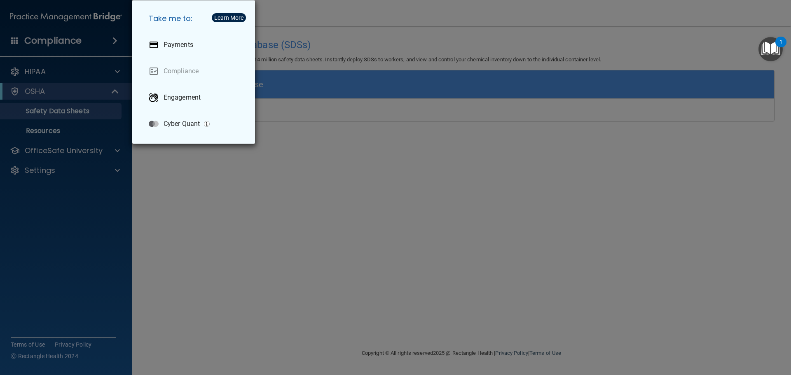 The height and width of the screenshot is (375, 791). What do you see at coordinates (229, 18) in the screenshot?
I see `button: Learn More` at bounding box center [229, 18].